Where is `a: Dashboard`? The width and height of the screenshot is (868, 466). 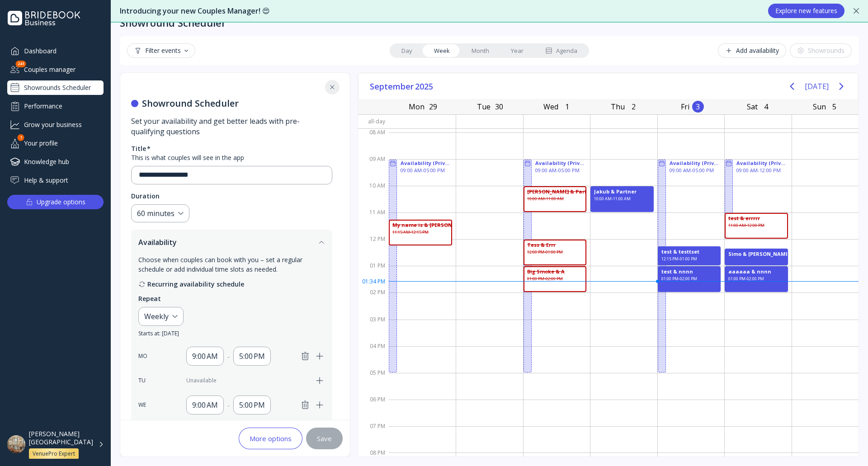 a: Dashboard is located at coordinates (55, 51).